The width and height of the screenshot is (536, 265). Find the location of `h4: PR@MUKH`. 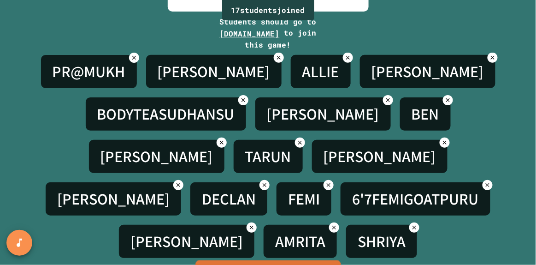

h4: PR@MUKH is located at coordinates (89, 71).